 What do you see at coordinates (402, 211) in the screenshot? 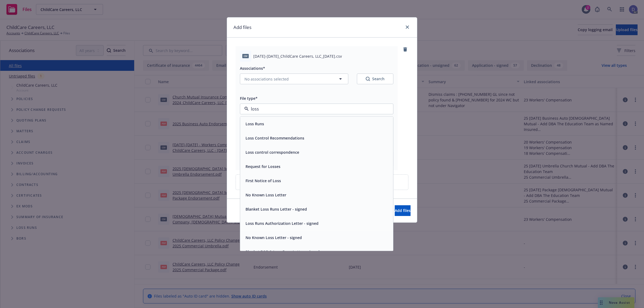
I see `button: Add files` at bounding box center [402, 211].